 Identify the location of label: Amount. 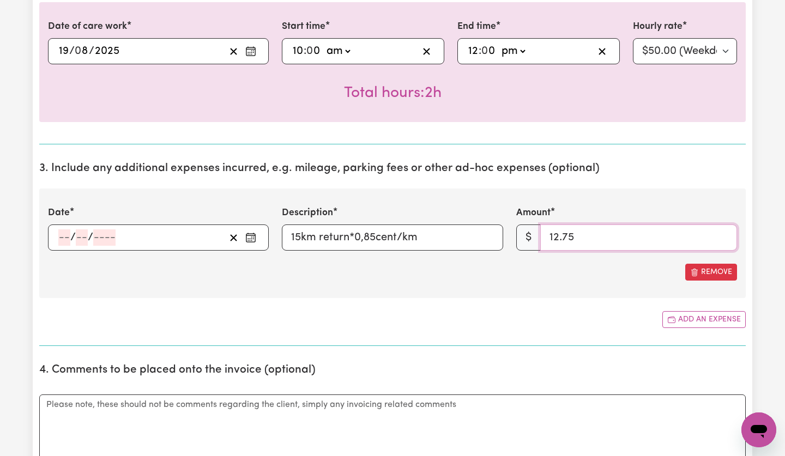
(533, 213).